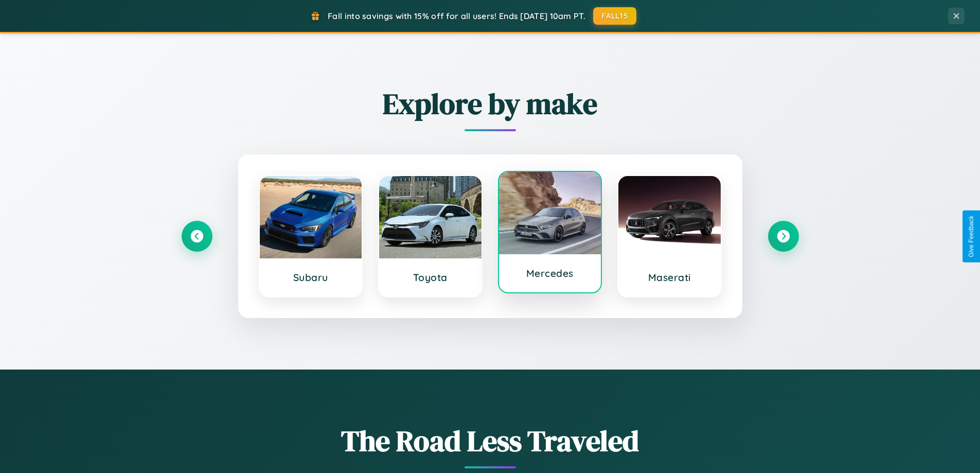 This screenshot has width=980, height=473. I want to click on button: FALL15, so click(614, 16).